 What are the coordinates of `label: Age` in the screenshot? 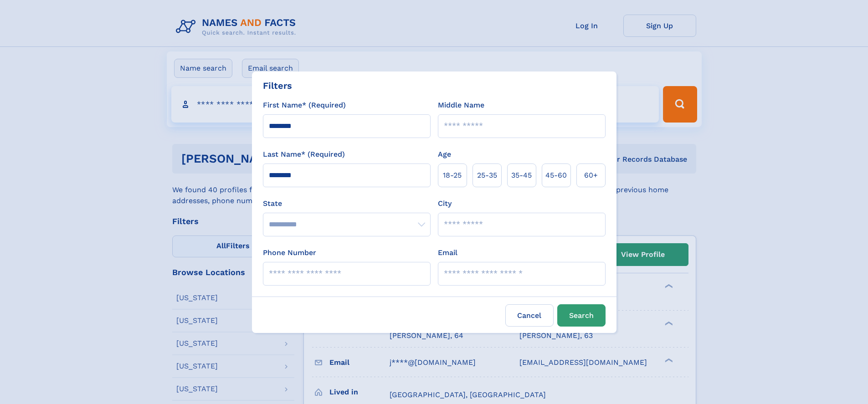 It's located at (444, 154).